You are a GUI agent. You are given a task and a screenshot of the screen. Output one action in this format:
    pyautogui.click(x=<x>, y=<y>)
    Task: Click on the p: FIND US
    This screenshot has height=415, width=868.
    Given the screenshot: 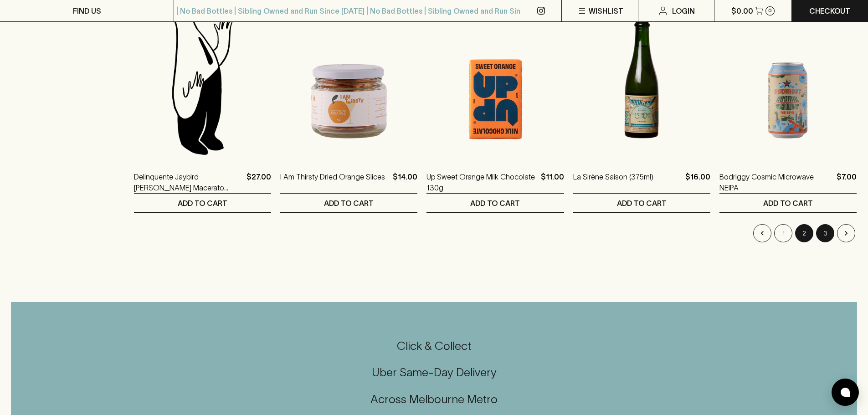 What is the action you would take?
    pyautogui.click(x=87, y=11)
    